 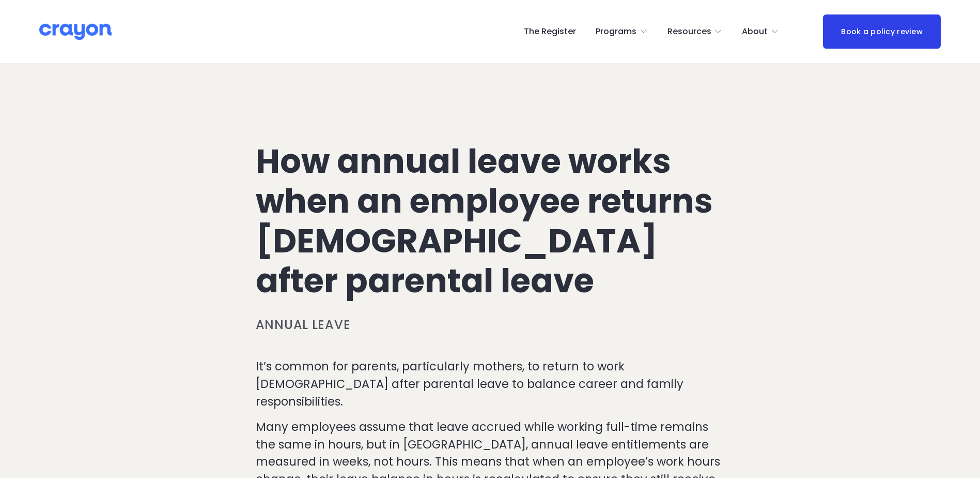 I want to click on a: Book a policy review, so click(x=882, y=31).